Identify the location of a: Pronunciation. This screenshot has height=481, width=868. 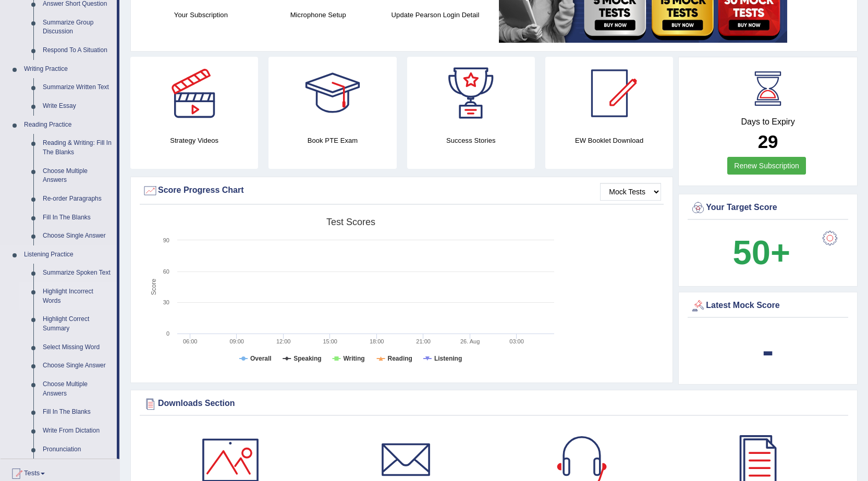
(77, 450).